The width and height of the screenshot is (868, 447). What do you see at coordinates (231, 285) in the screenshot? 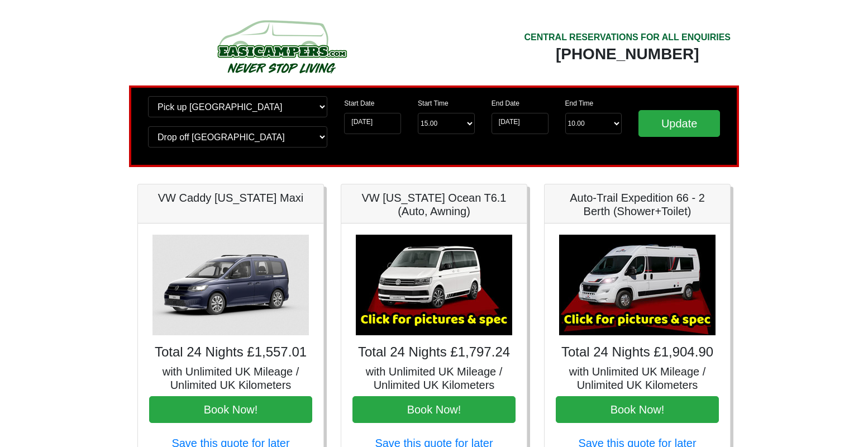
I see `img: VW Caddy California Maxi` at bounding box center [231, 285].